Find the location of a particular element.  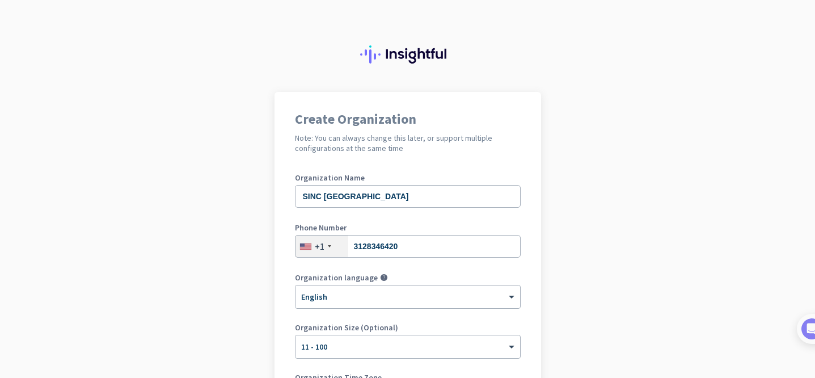

input: 201-555-0123 is located at coordinates (408, 246).